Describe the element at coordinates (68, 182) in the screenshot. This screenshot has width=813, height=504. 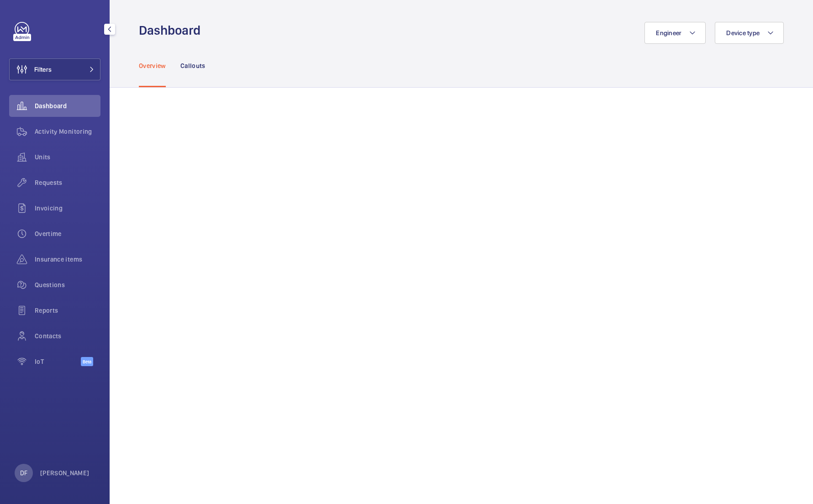
I see `span: Requests` at that location.